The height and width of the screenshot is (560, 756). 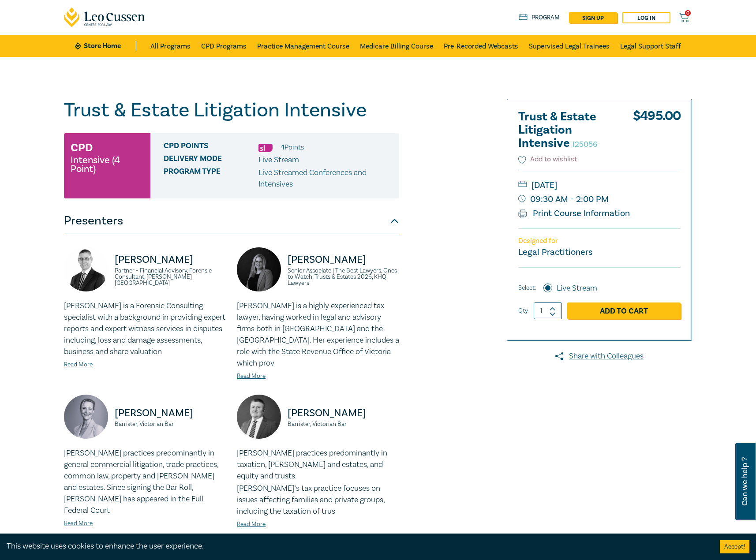 What do you see at coordinates (744, 481) in the screenshot?
I see `span: Can we help ?` at bounding box center [744, 481].